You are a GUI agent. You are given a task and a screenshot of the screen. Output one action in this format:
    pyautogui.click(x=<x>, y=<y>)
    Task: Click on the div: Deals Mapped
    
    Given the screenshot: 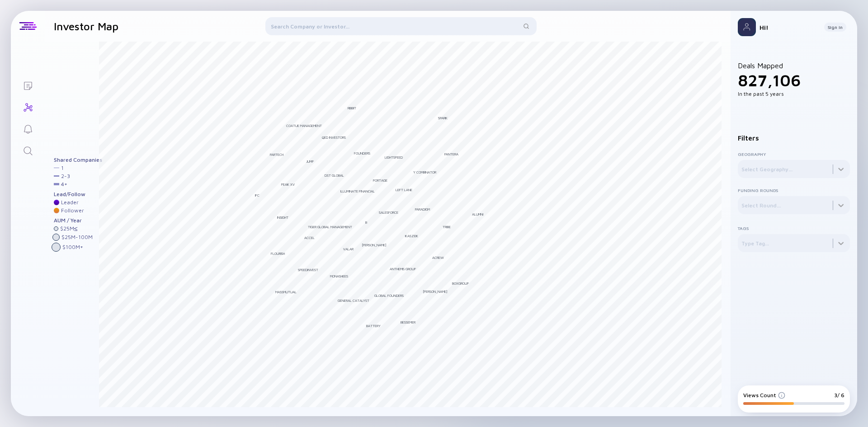 What is the action you would take?
    pyautogui.click(x=794, y=79)
    